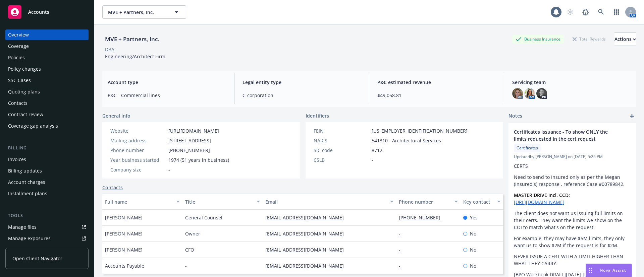 The image size is (644, 277). Describe the element at coordinates (317, 116) in the screenshot. I see `span: Identifiers` at that location.